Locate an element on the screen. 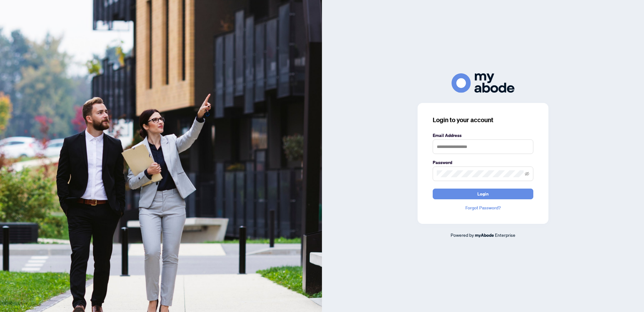 This screenshot has width=644, height=312. span: Login is located at coordinates (483, 194).